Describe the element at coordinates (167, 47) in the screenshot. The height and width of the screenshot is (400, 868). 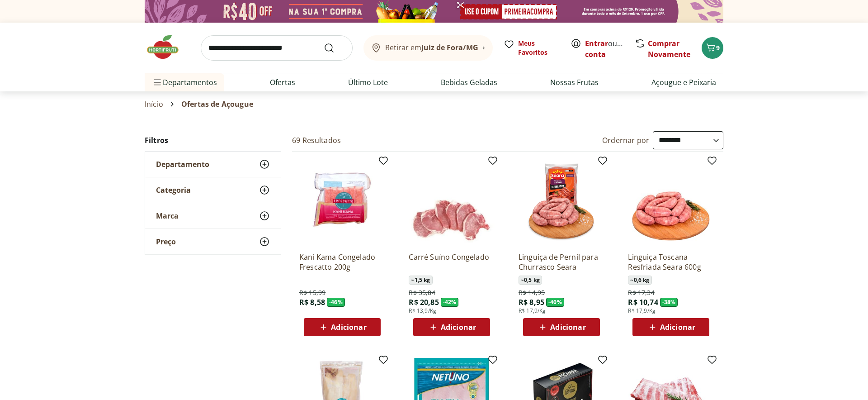
I see `img: Hortifruti` at that location.